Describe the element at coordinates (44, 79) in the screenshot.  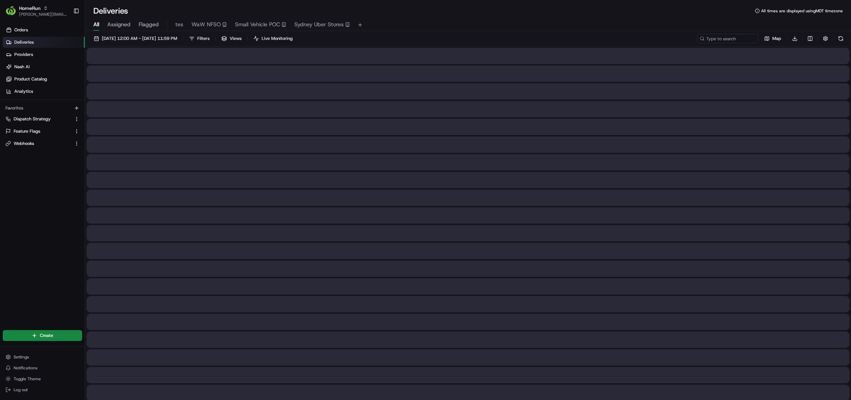
I see `a: Product Catalog` at that location.